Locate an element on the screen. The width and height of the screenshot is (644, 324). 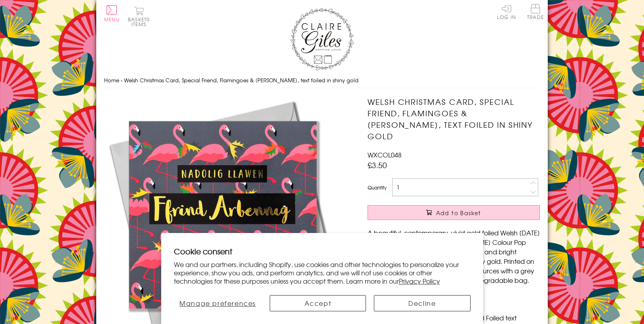
a: Home is located at coordinates (112, 80).